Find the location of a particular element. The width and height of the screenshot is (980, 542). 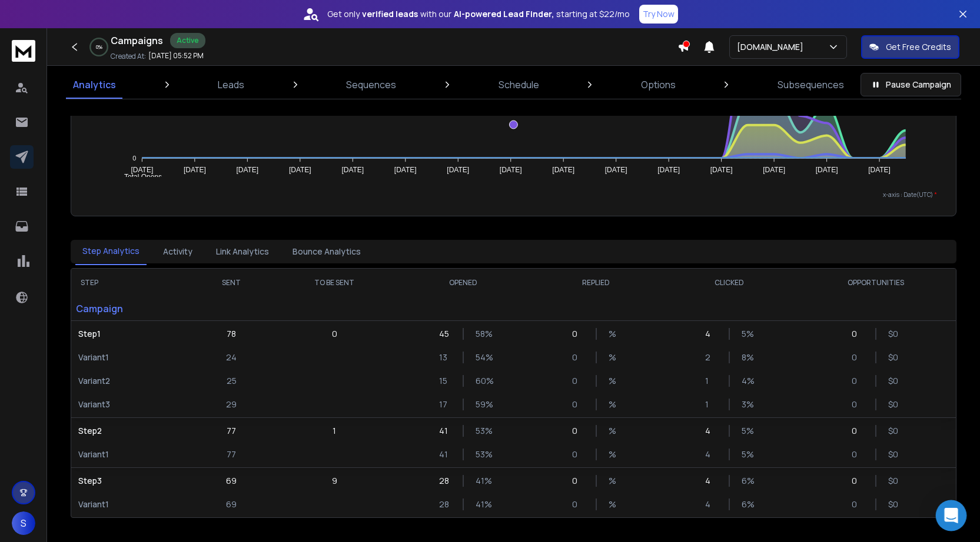

button: Try Now is located at coordinates (659, 14).